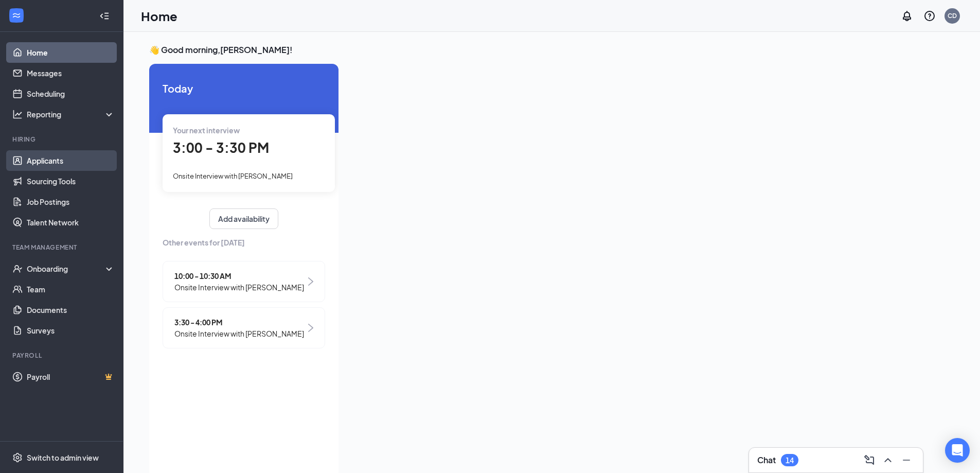  What do you see at coordinates (958, 450) in the screenshot?
I see `div: Open Intercom Messenger` at bounding box center [958, 450].